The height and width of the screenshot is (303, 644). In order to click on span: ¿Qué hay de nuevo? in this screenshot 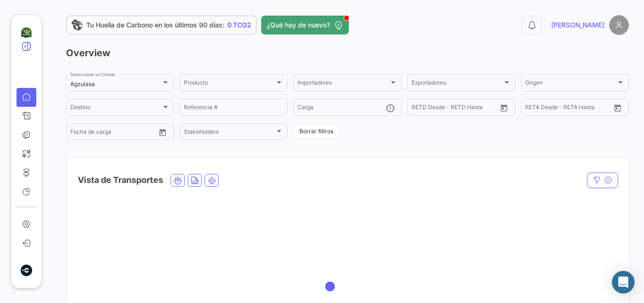, I will do `click(298, 25)`.